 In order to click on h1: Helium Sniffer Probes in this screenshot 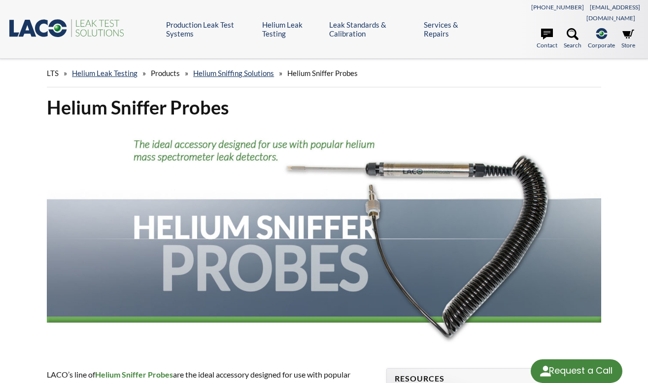, I will do `click(324, 107)`.